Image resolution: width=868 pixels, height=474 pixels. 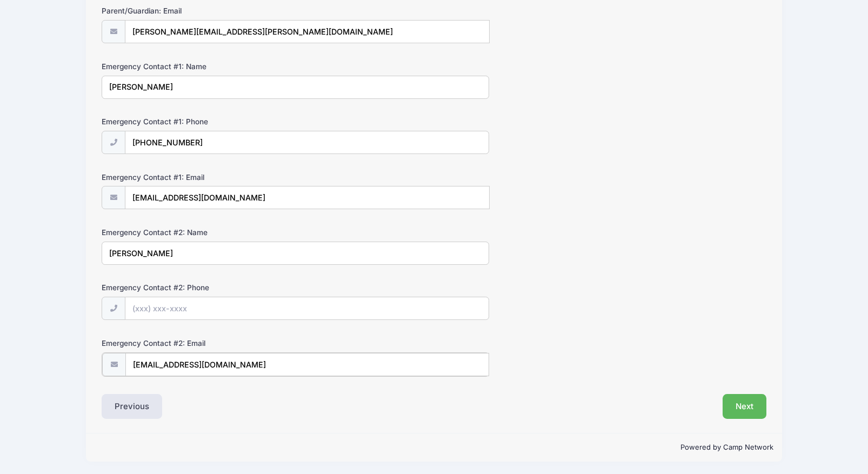 What do you see at coordinates (212, 121) in the screenshot?
I see `label: Emergency Contact #1: Phone` at bounding box center [212, 121].